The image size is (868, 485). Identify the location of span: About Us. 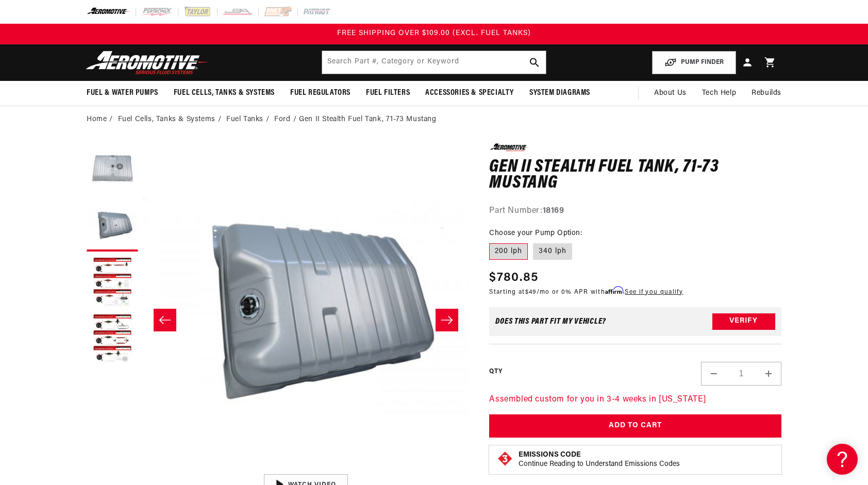
(670, 93).